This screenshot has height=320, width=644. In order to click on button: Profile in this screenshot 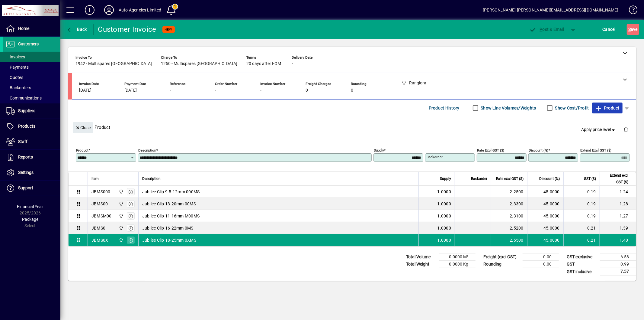, I will do `click(109, 10)`.